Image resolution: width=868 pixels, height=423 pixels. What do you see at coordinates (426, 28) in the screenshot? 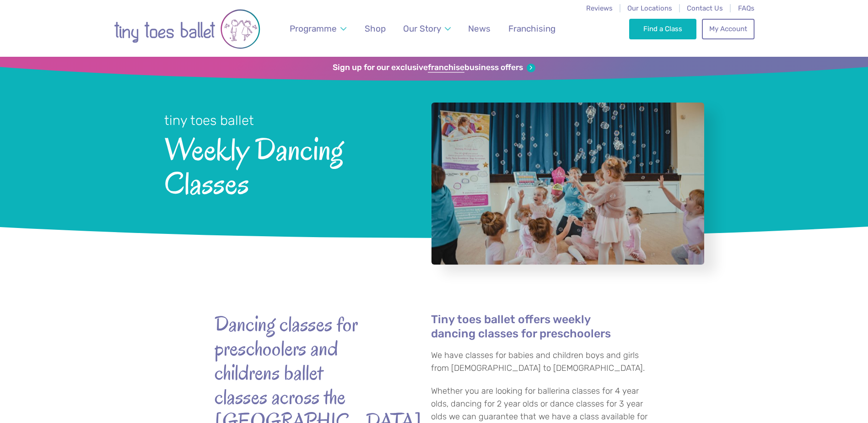
I see `a: Our Story` at bounding box center [426, 28].